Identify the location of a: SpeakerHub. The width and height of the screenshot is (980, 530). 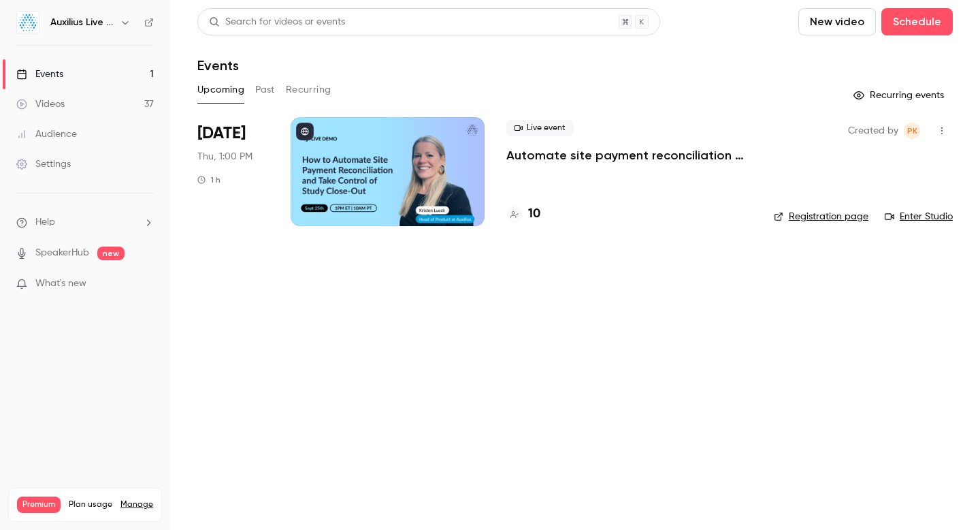
(62, 252).